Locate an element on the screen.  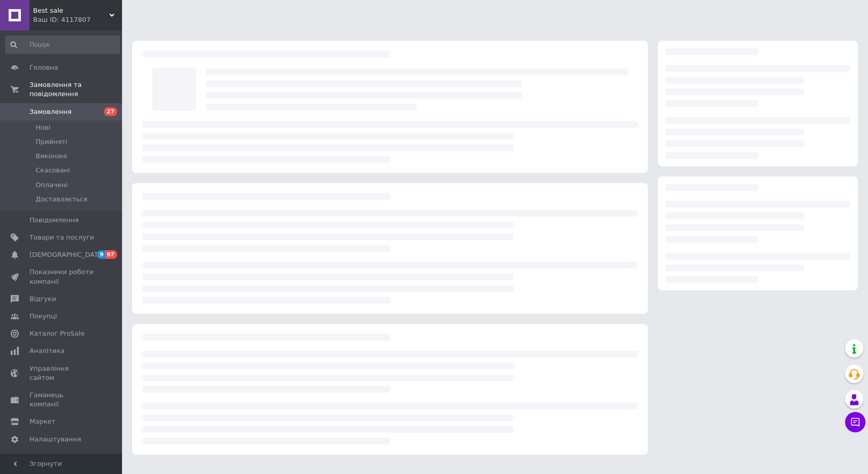
span: Гаманець компанії is located at coordinates (62, 399).